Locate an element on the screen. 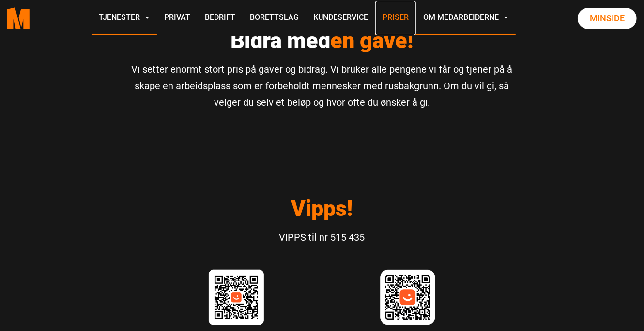  a: Kundeservice is located at coordinates (341, 18).